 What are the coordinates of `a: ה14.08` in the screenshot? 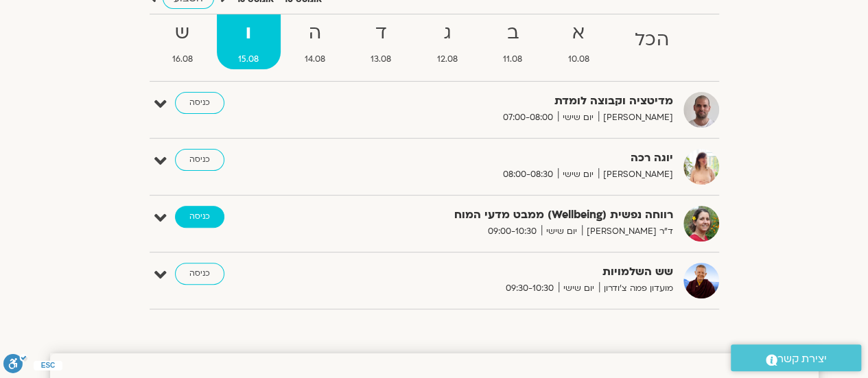 It's located at (315, 42).